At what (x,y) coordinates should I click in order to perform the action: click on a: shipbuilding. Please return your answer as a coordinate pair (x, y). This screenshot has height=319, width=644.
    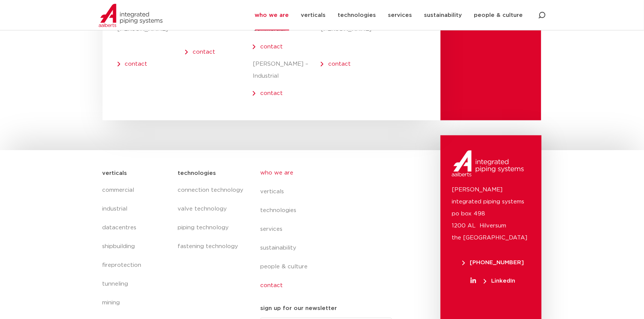
    Looking at the image, I should click on (136, 247).